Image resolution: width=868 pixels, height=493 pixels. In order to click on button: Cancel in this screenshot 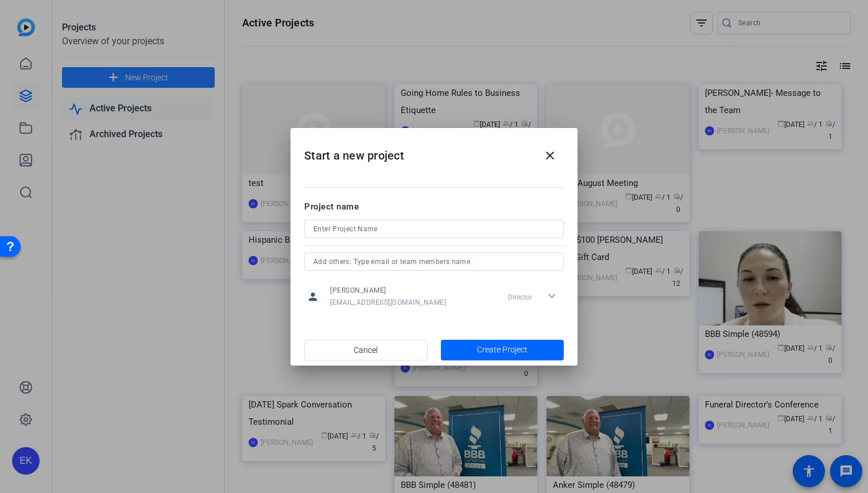, I will do `click(366, 350)`.